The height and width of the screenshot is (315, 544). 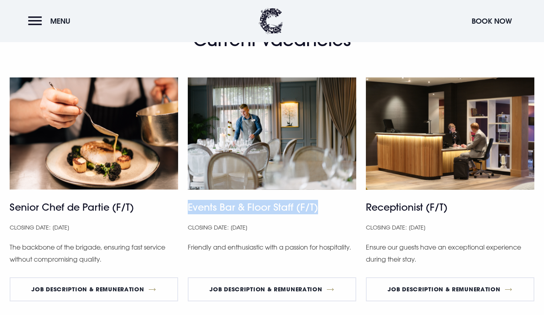 I want to click on button: Book Now, so click(x=491, y=21).